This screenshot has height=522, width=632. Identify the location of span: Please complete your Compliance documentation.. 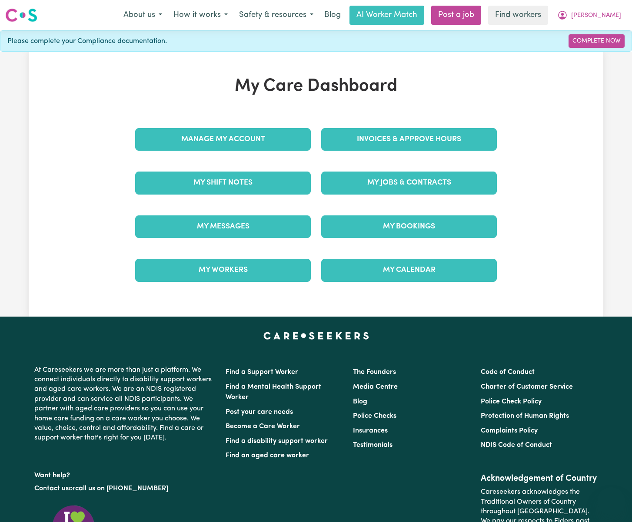
(87, 41).